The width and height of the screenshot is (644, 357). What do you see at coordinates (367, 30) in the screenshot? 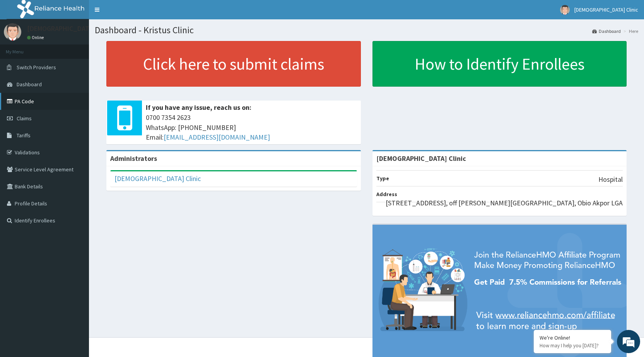
I see `h1: Dashboard - Kristus Clinic` at bounding box center [367, 30].